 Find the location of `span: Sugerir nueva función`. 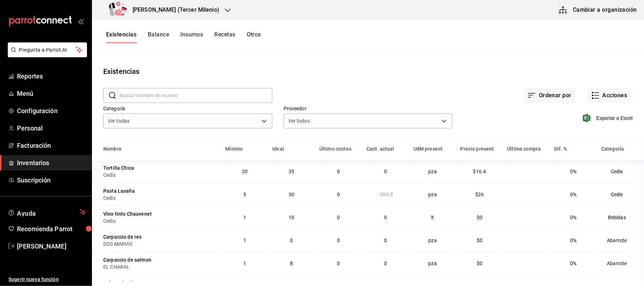

span: Sugerir nueva función is located at coordinates (47, 279).